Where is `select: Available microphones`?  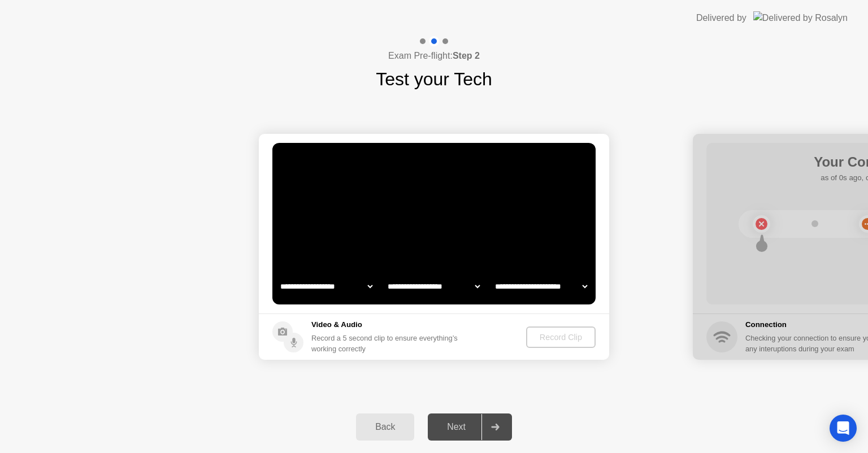
select: Available microphones is located at coordinates (541, 286).